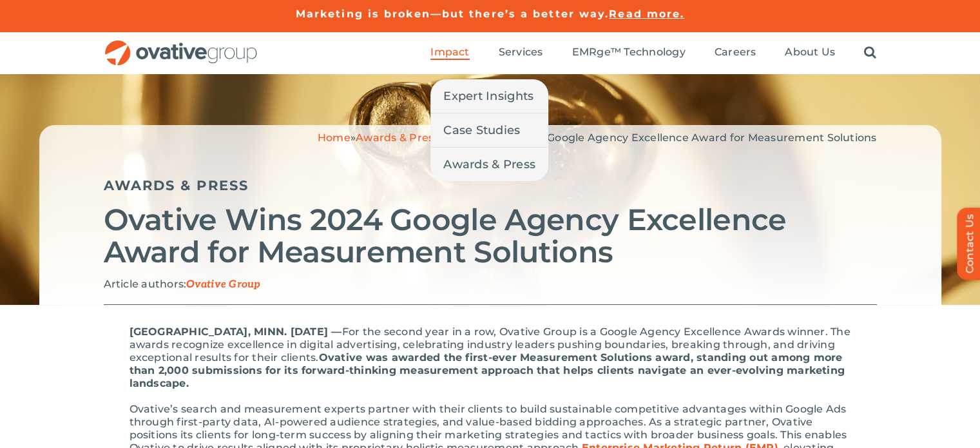  Describe the element at coordinates (489, 130) in the screenshot. I see `a: Case Studies` at that location.